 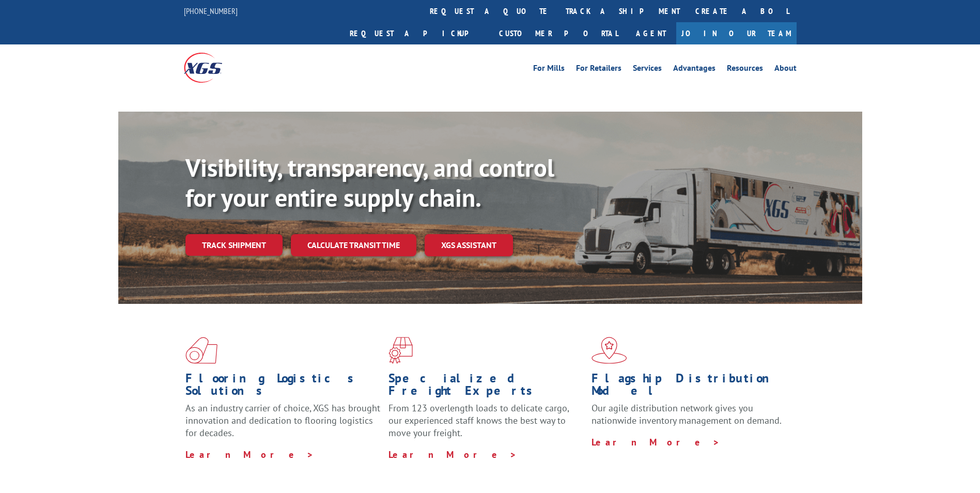 I want to click on img: xgs-icon-focused-on-flooring-red, so click(x=400, y=350).